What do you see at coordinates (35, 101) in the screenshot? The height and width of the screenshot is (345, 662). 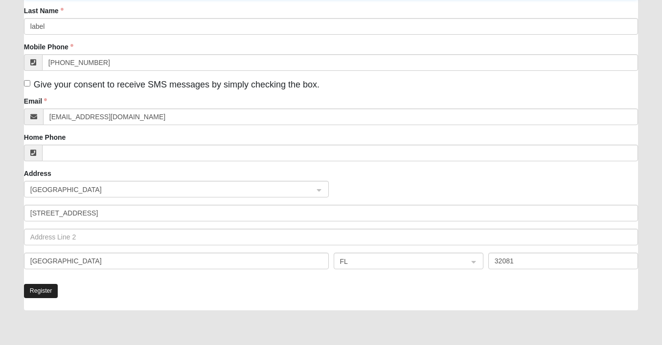 I see `label: Email` at bounding box center [35, 101].